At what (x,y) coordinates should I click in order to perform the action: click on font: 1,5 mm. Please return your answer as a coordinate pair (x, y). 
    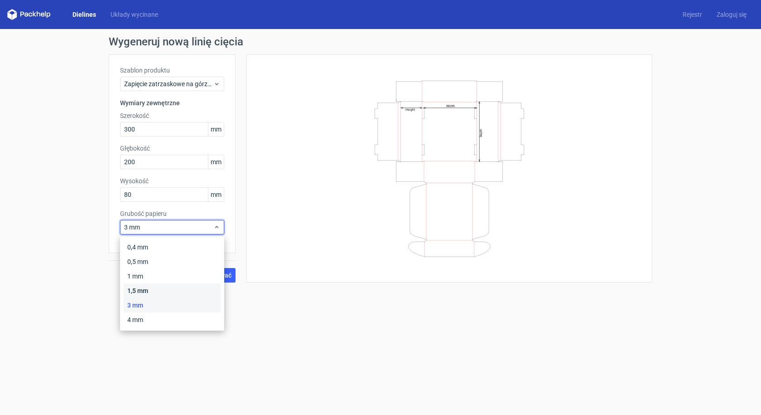
    Looking at the image, I should click on (138, 290).